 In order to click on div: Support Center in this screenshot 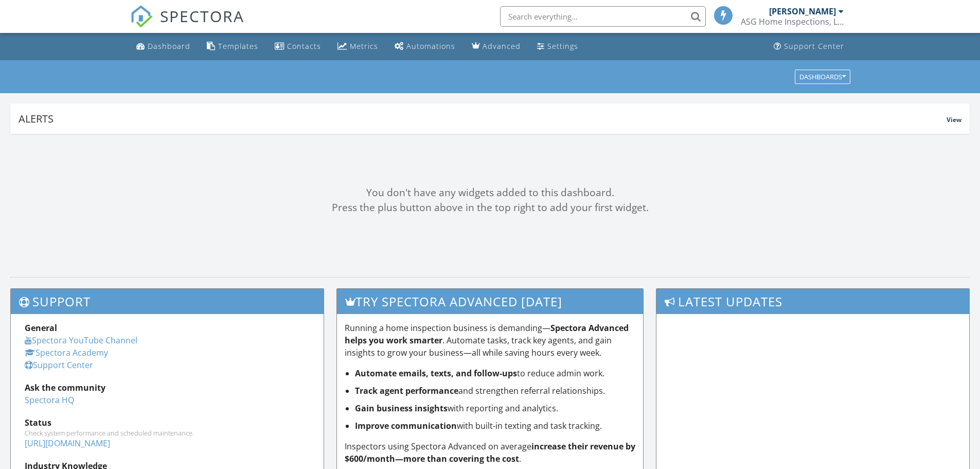, I will do `click(814, 46)`.